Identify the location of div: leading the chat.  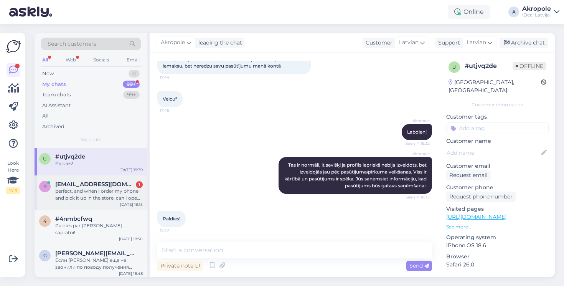
(219, 43).